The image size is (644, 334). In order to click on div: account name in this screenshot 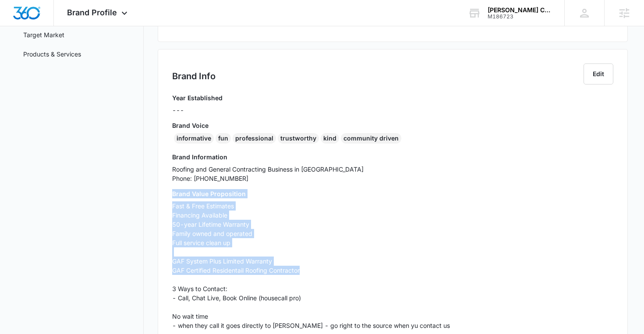, I will do `click(520, 10)`.